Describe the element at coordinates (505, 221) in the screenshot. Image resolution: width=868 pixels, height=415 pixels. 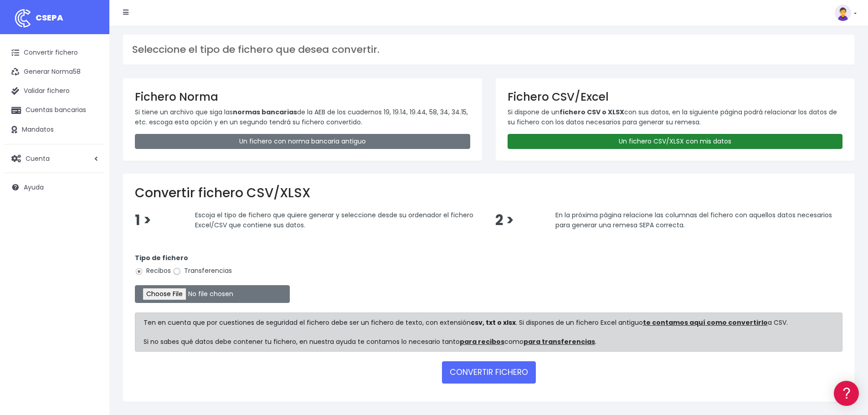
I see `span: 2 >` at that location.